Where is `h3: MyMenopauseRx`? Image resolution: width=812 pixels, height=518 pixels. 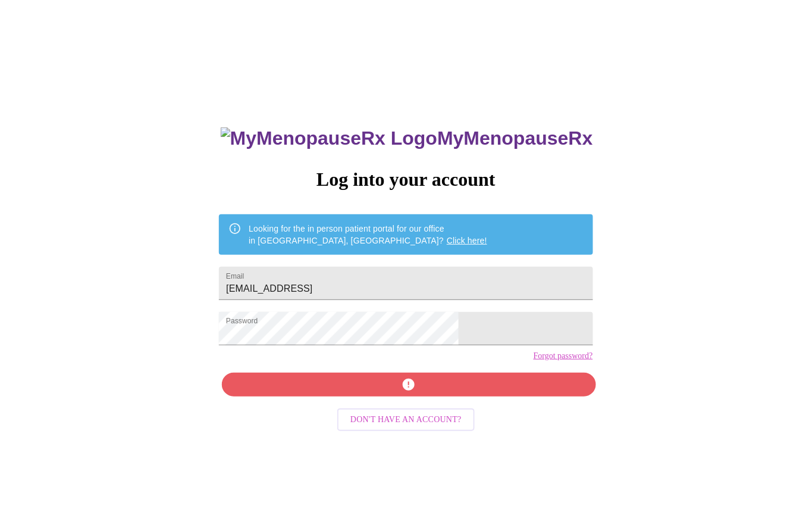
h3: MyMenopauseRx is located at coordinates (406, 138).